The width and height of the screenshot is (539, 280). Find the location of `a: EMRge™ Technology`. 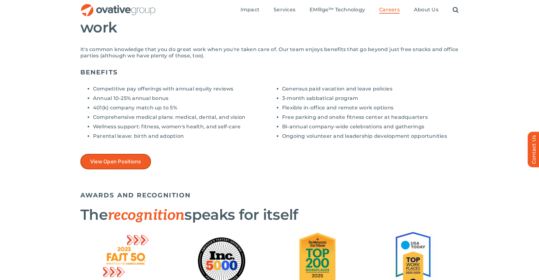

a: EMRge™ Technology is located at coordinates (337, 10).